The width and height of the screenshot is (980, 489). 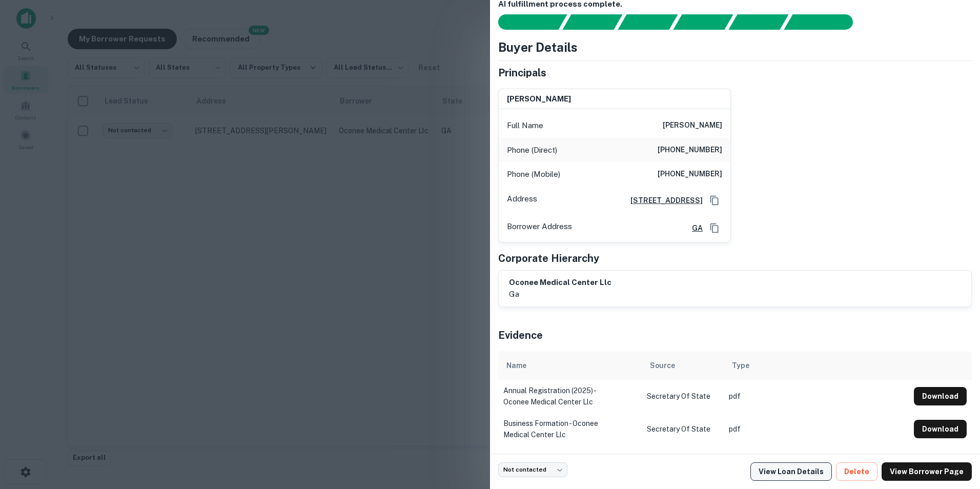 I want to click on div: Source, so click(x=662, y=366).